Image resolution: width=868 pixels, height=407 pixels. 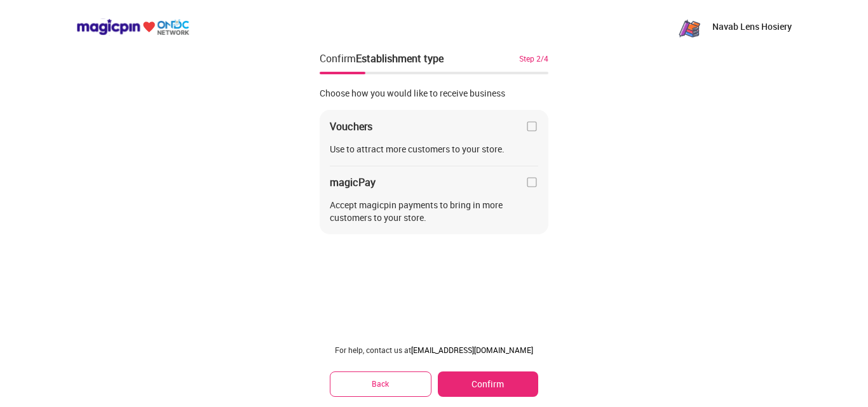 I want to click on div: Establishment type, so click(x=400, y=59).